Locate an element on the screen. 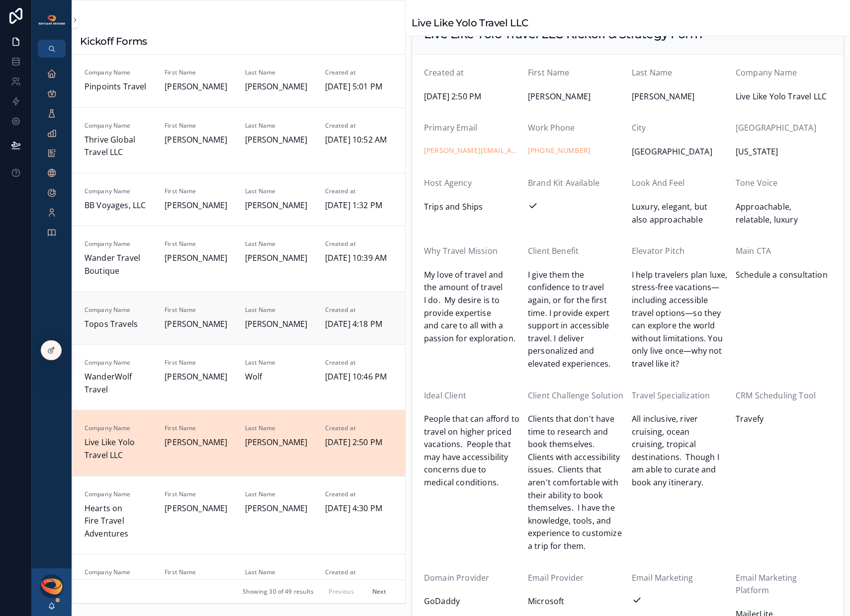 The width and height of the screenshot is (850, 616). span: All inclusive, river cruising, ocean cruising, tropical destinations. Though I am able to curate ... is located at coordinates (680, 451).